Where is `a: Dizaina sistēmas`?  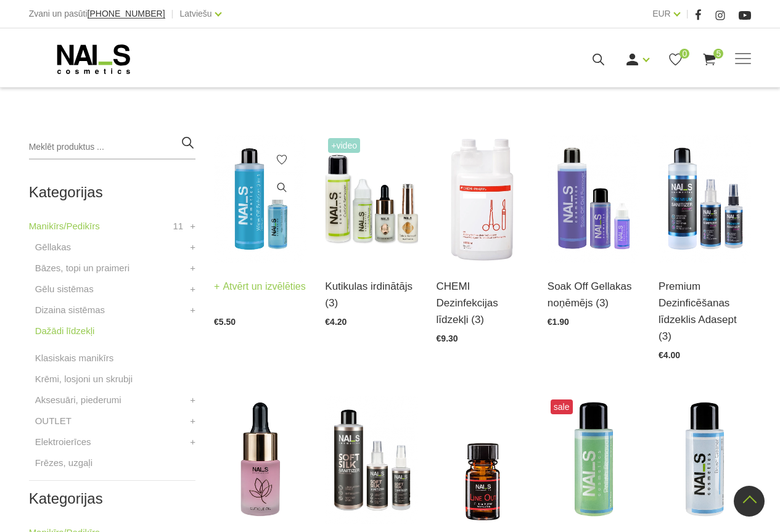
a: Dizaina sistēmas is located at coordinates (70, 310).